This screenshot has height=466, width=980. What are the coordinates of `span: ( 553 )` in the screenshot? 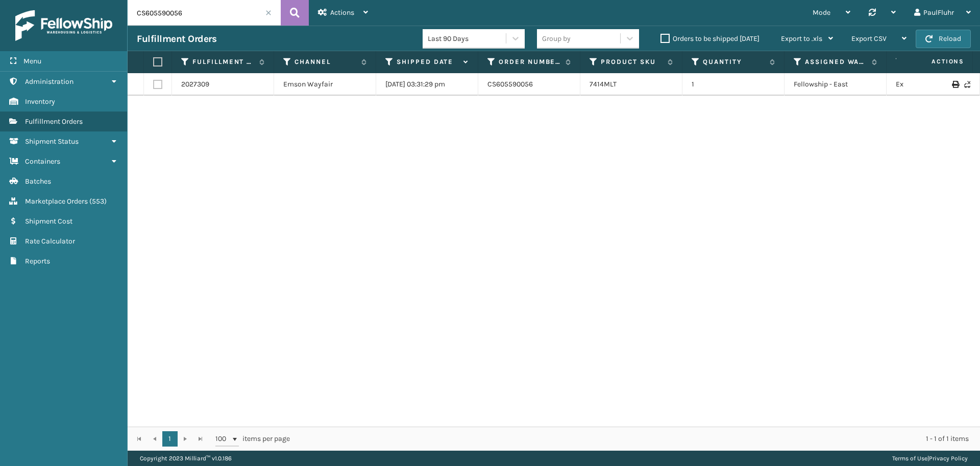 It's located at (98, 201).